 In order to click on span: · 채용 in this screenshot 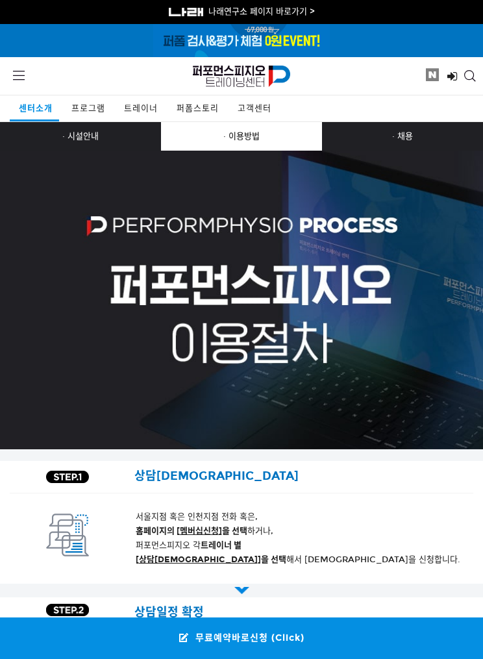, I will do `click(403, 136)`.